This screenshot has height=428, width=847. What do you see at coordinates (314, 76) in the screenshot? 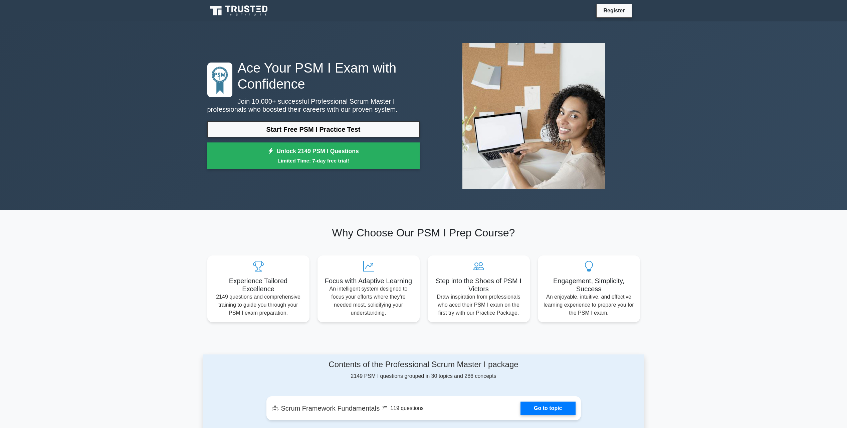
I see `h1: Ace Your PSM I Exam with Confidence` at bounding box center [314, 76].